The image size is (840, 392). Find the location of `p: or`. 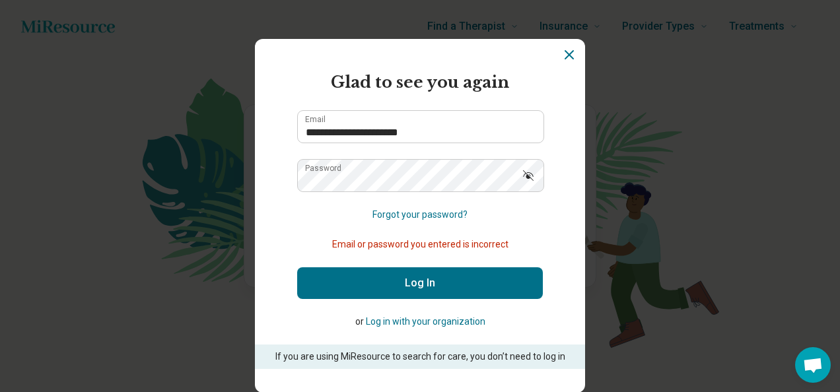

p: or is located at coordinates (420, 322).